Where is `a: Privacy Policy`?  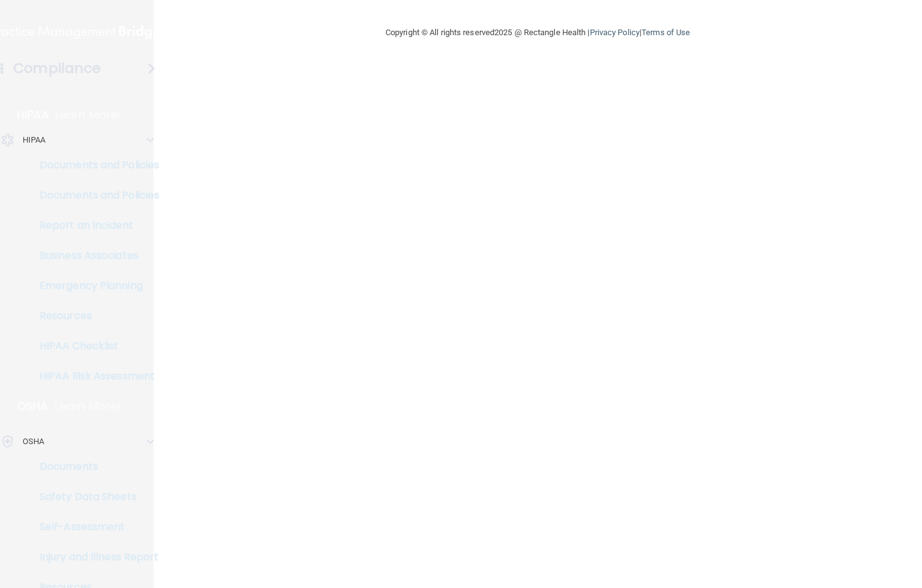
a: Privacy Policy is located at coordinates (614, 32).